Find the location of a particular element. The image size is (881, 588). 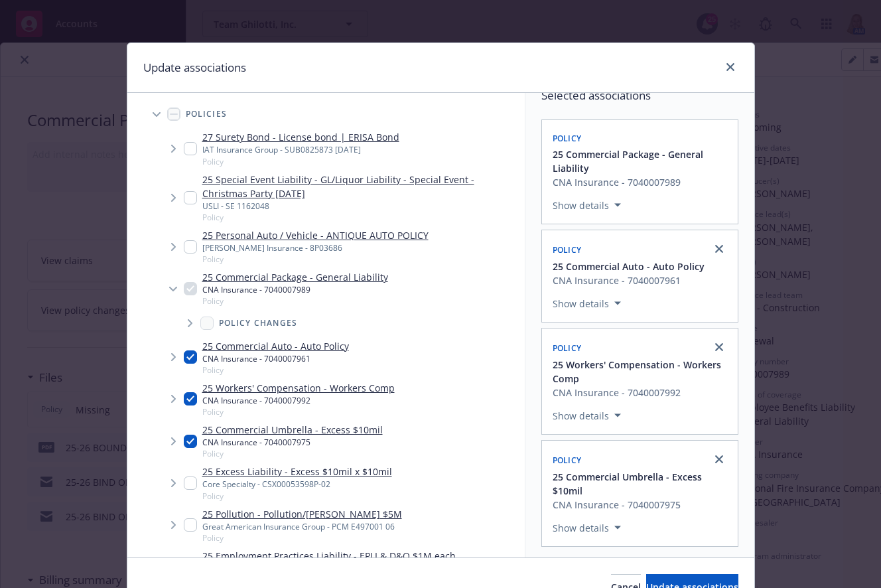

a: 25 Employment Practices Liability - EPLI & D&O $1M each is located at coordinates (329, 555).